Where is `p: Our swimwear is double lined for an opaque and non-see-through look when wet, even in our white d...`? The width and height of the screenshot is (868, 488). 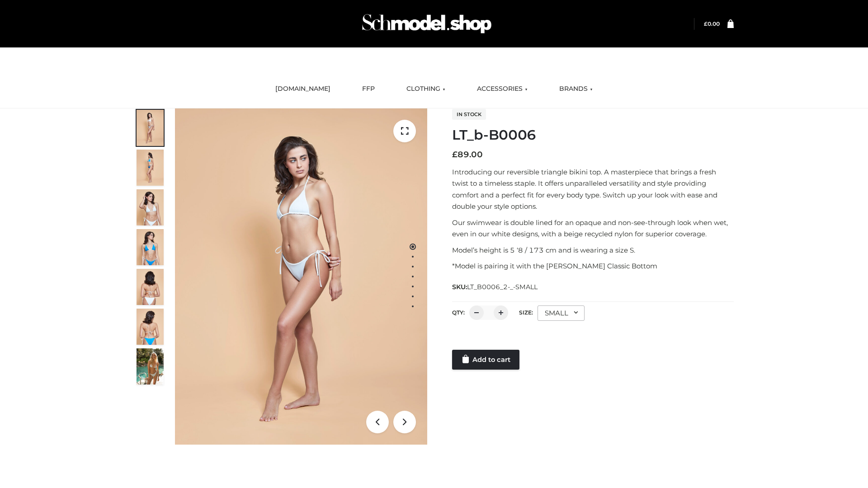
p: Our swimwear is double lined for an opaque and non-see-through look when wet, even in our white d... is located at coordinates (593, 228).